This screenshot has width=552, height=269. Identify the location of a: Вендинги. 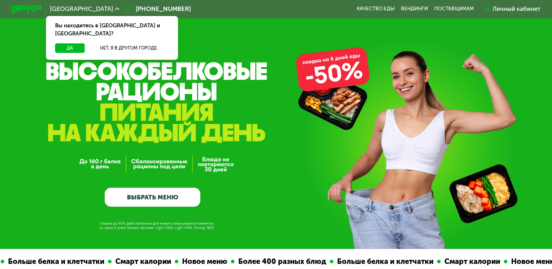
(414, 9).